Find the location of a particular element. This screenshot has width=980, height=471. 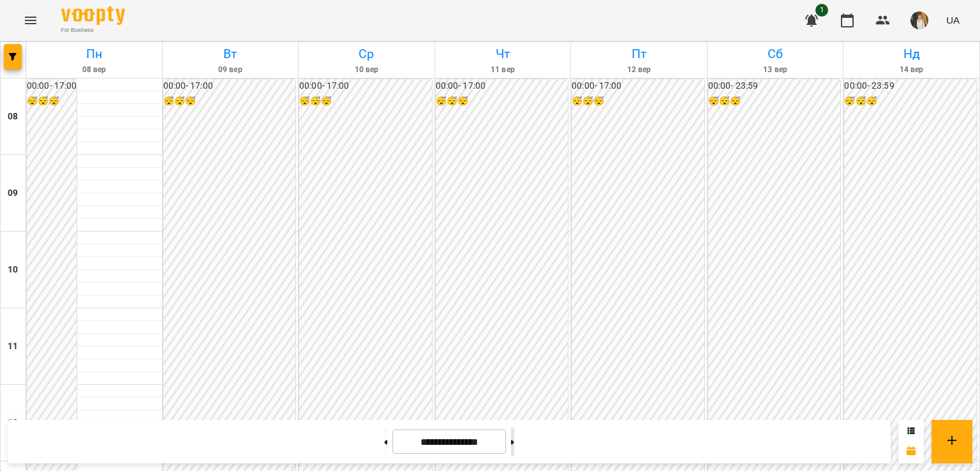

button: UA is located at coordinates (953, 20).